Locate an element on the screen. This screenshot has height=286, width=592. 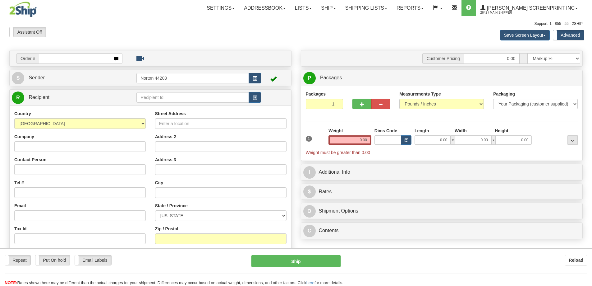
a: Reports is located at coordinates (410, 8).